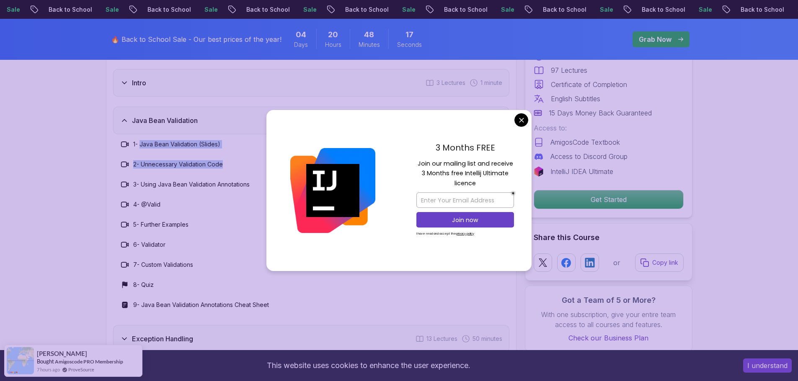 The height and width of the screenshot is (381, 798). I want to click on h3: 4 - @Valid, so click(147, 205).